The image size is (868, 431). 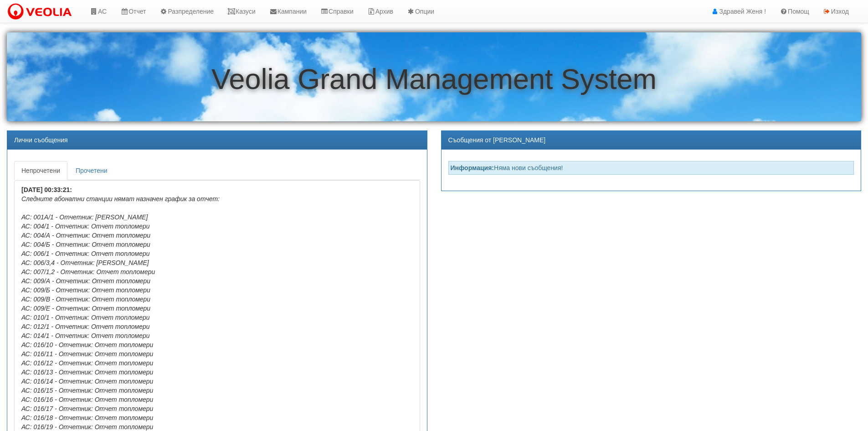 What do you see at coordinates (217, 140) in the screenshot?
I see `div: Лични съобщения` at bounding box center [217, 140].